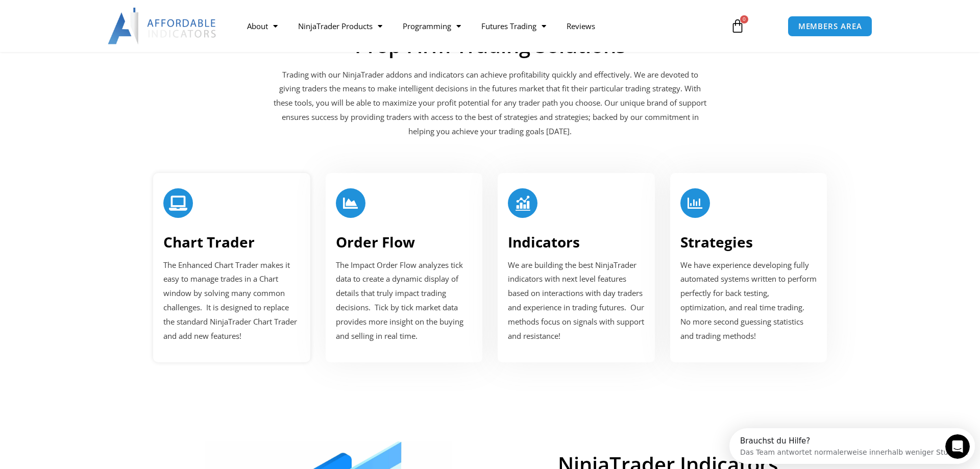  What do you see at coordinates (490, 46) in the screenshot?
I see `h2: Prop Firm Trading Solutions` at bounding box center [490, 46].